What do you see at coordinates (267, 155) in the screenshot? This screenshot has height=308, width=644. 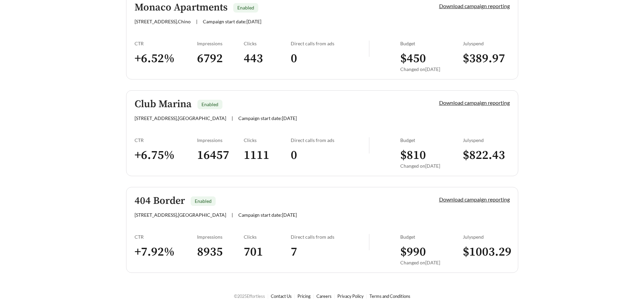 I see `h3: 1111` at bounding box center [267, 155].